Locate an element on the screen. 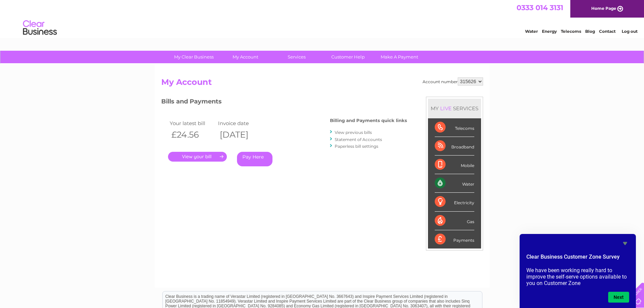 Image resolution: width=644 pixels, height=308 pixels. img: logo.png is located at coordinates (40, 28).